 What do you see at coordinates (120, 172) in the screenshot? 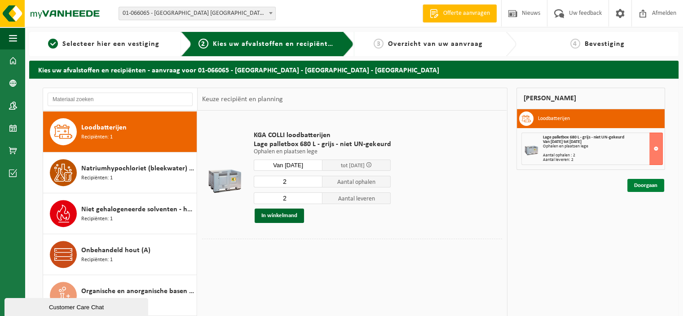
I see `button: Natriumhypochloriet (bleekwater) in kleinverpakking Recipiënten: 1` at bounding box center [120, 172].